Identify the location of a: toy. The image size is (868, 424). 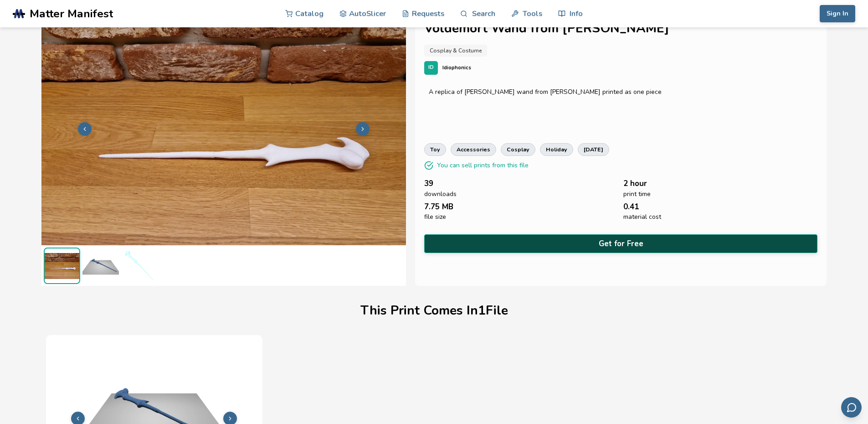
(435, 149).